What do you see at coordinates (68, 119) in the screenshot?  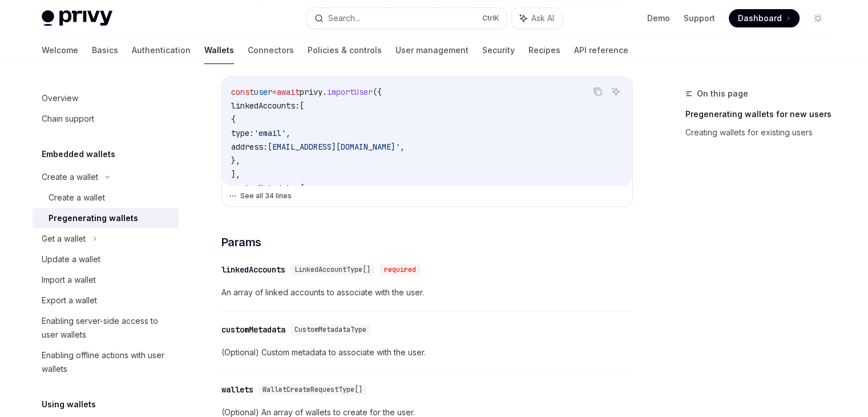 I see `div: Chain support` at bounding box center [68, 119].